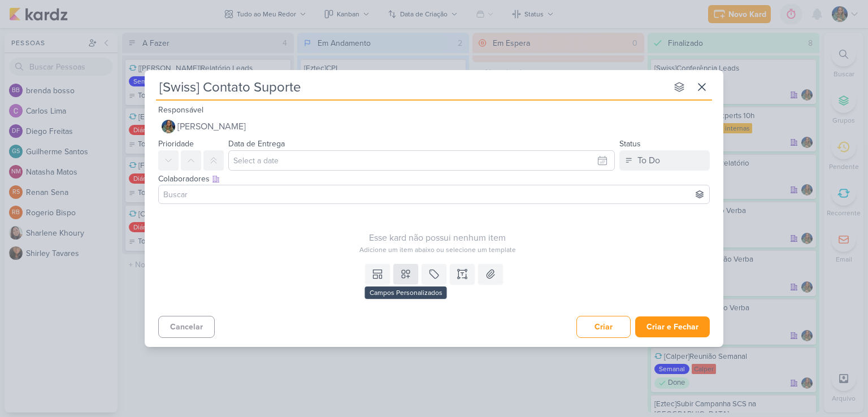 The width and height of the screenshot is (868, 417). What do you see at coordinates (604, 327) in the screenshot?
I see `button: Criar` at bounding box center [604, 327].